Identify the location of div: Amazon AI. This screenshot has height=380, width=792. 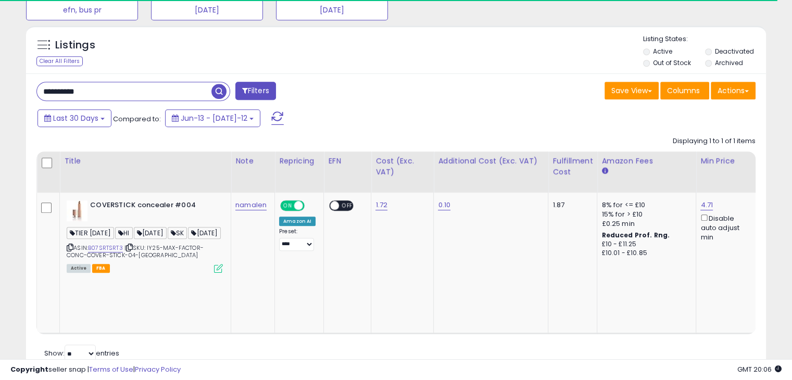
(297, 221).